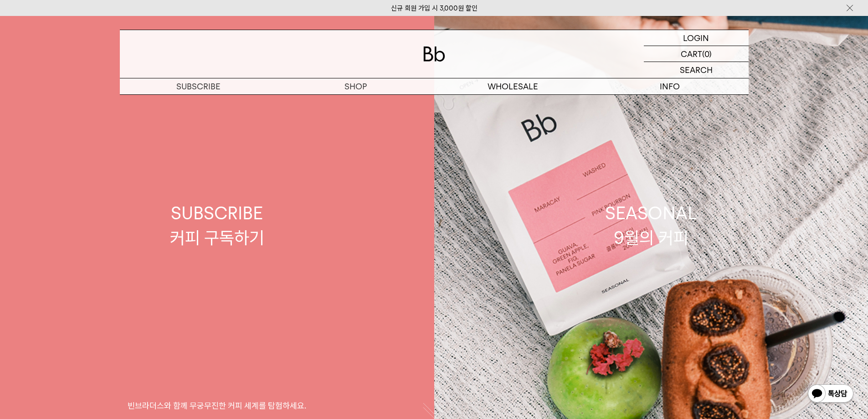 This screenshot has height=419, width=868. What do you see at coordinates (696, 70) in the screenshot?
I see `p: SEARCH` at bounding box center [696, 70].